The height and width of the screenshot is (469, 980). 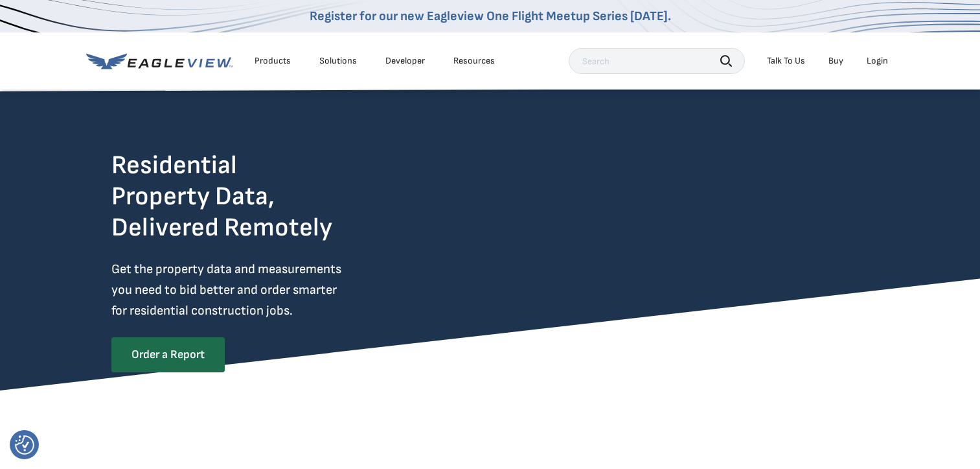 What do you see at coordinates (273, 61) in the screenshot?
I see `div: Products` at bounding box center [273, 61].